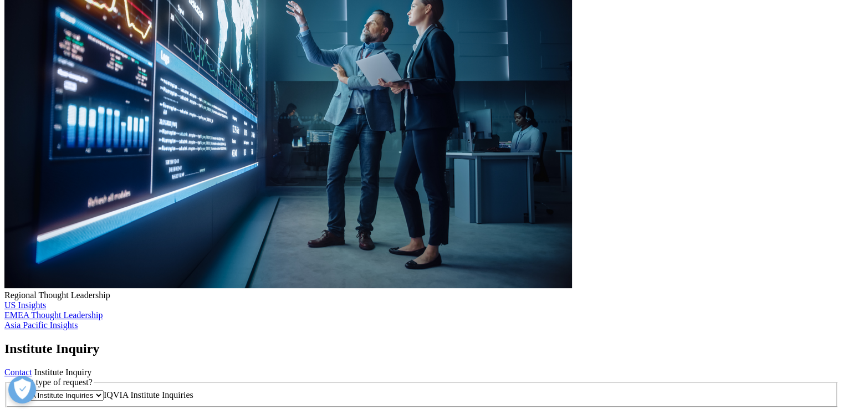 The height and width of the screenshot is (409, 843). What do you see at coordinates (53, 315) in the screenshot?
I see `span: EMEA Thought Leadership` at bounding box center [53, 315].